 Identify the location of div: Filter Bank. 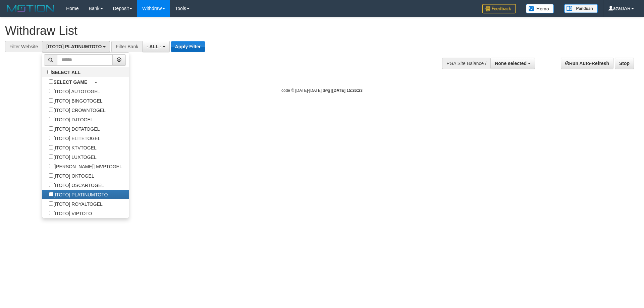
(127, 46).